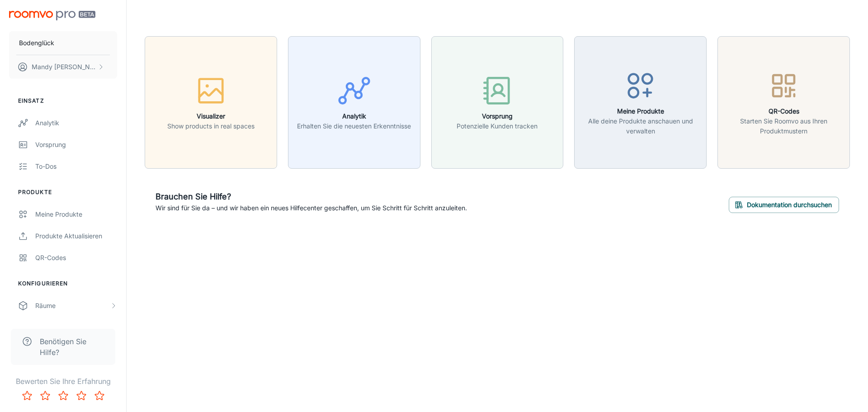  What do you see at coordinates (497, 103) in the screenshot?
I see `button: VorsprungPotenzielle Kunden tracken` at bounding box center [497, 103].